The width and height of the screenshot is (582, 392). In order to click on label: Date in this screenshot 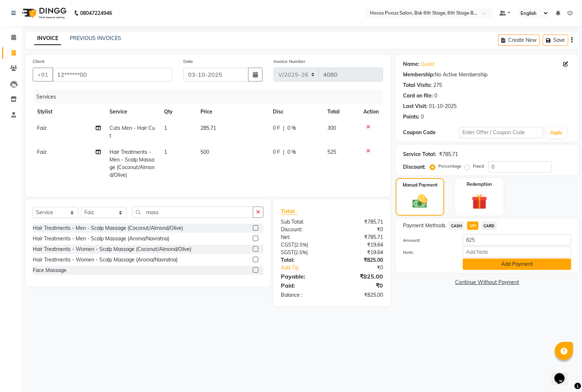, I will do `click(188, 62)`.